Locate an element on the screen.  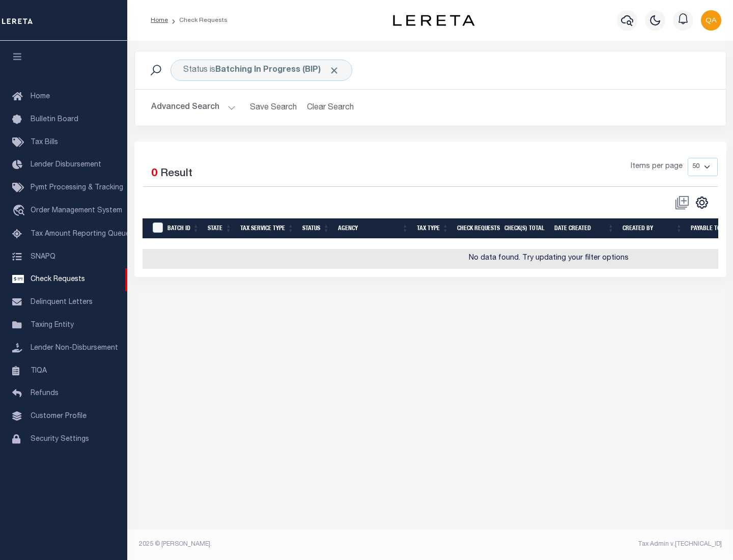
li: Check Requests is located at coordinates (198, 21).